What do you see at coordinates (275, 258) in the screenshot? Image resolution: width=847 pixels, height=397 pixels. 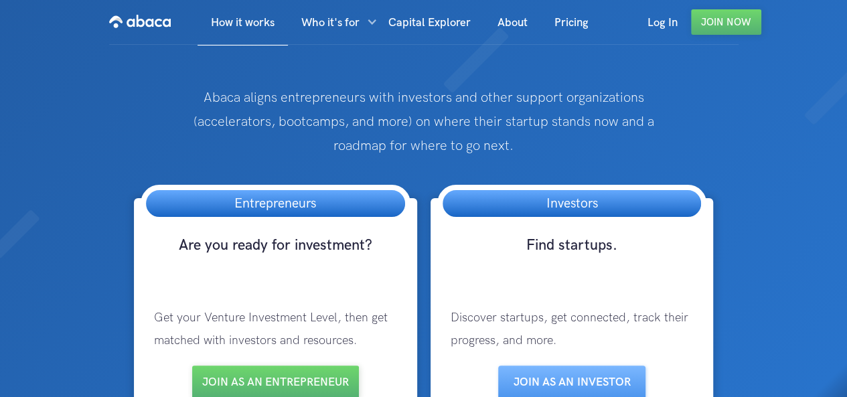 I see `h3: Are you ready for investment?` at bounding box center [275, 258].